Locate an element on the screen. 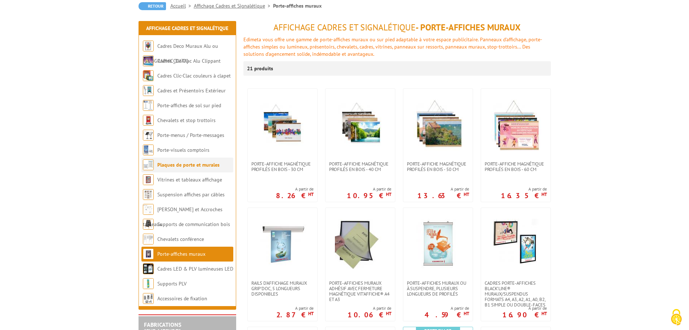 The width and height of the screenshot is (689, 330). img: Cadres porte-affiches Black’Line® muraux/suspendus Formats A4, A3, A2, A1, A0, B2, B1 simple ou d... is located at coordinates (516, 244).